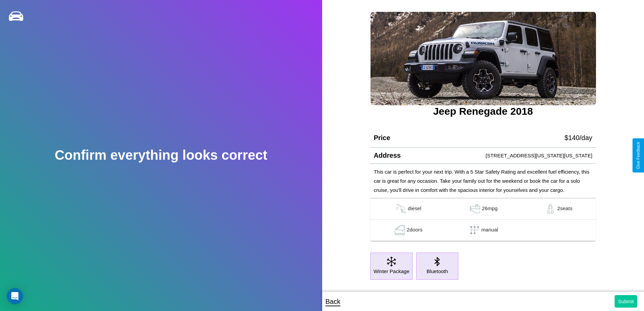  What do you see at coordinates (414, 230) in the screenshot?
I see `p: 2 doors` at bounding box center [414, 230].